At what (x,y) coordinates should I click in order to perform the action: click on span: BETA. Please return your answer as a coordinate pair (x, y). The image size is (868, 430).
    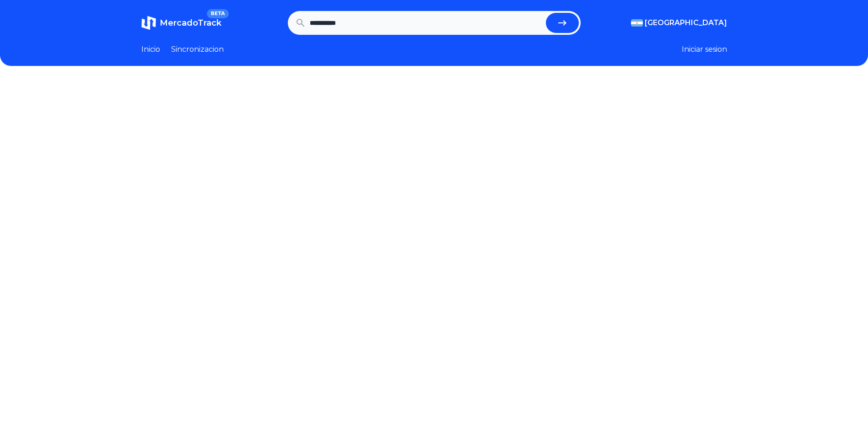
    Looking at the image, I should click on (217, 14).